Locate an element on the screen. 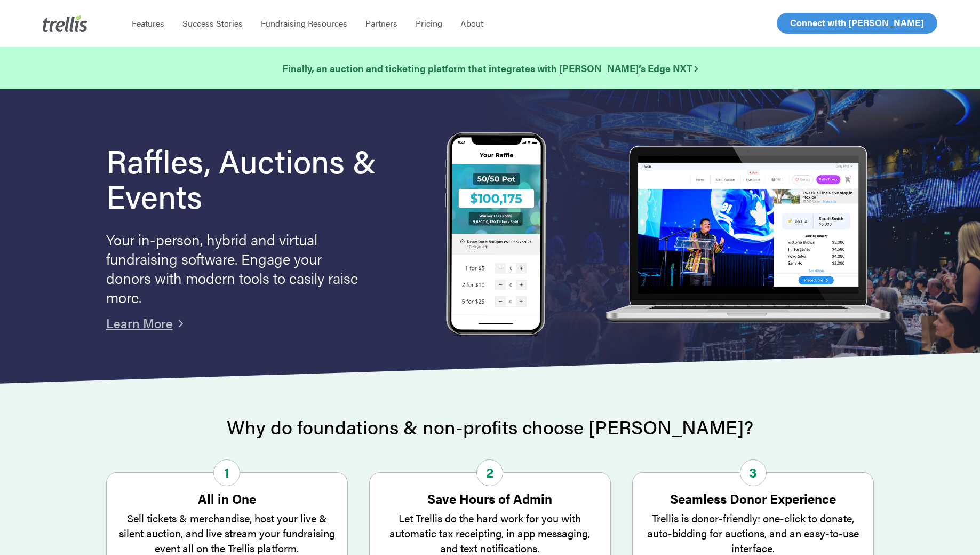 Image resolution: width=980 pixels, height=555 pixels. span: 3 is located at coordinates (754, 473).